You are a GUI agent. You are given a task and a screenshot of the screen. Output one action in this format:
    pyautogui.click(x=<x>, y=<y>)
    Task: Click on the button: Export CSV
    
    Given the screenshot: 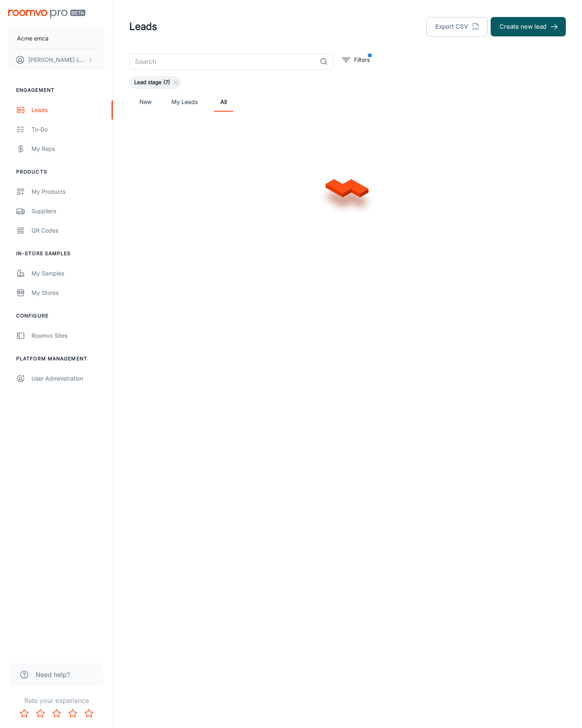 What is the action you would take?
    pyautogui.click(x=457, y=27)
    